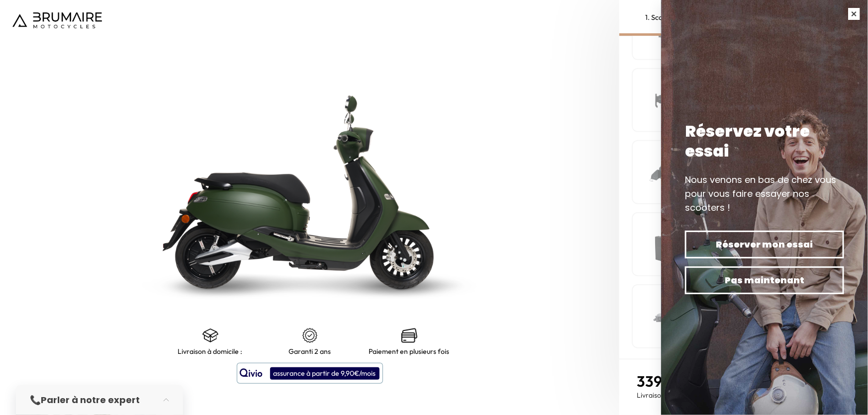  What do you see at coordinates (677, 395) in the screenshot?
I see `p: Livraison estimée :` at bounding box center [677, 395].